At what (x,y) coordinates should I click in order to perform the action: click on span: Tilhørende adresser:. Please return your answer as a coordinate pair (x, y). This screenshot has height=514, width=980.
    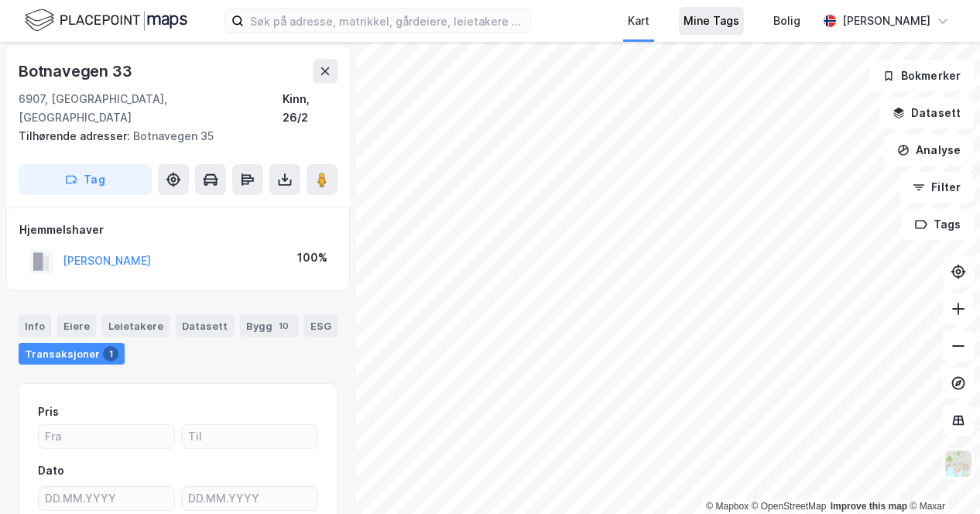
    Looking at the image, I should click on (76, 136).